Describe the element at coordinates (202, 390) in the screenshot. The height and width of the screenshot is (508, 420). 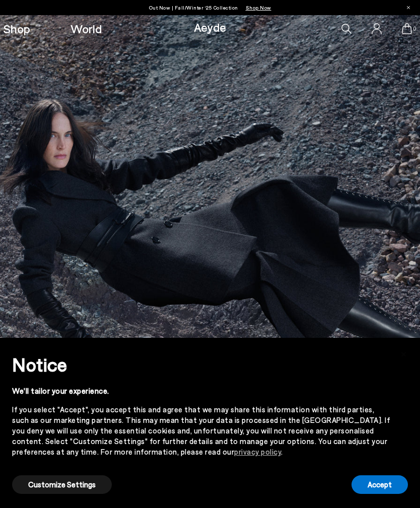
I see `div: We'll tailor your experience.` at that location.